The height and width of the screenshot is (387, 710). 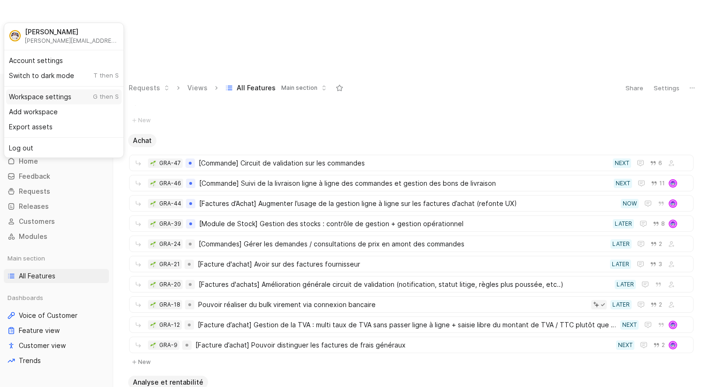 I want to click on div: GraneetGraneet, so click(x=64, y=90).